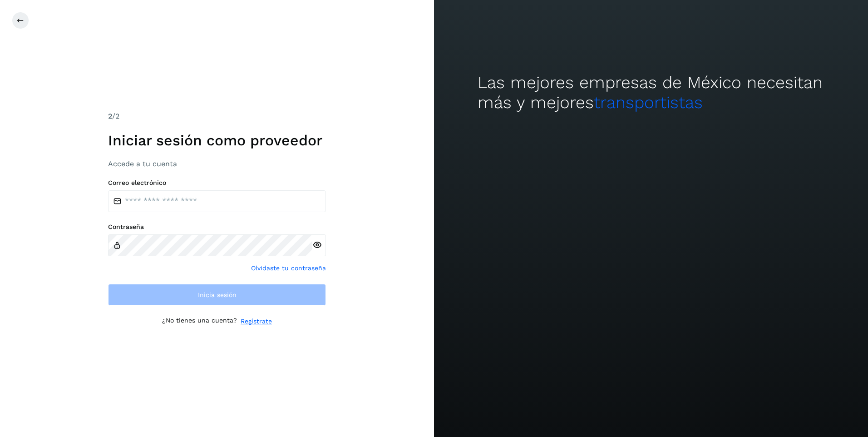  Describe the element at coordinates (217, 227) in the screenshot. I see `label: Contraseña` at that location.